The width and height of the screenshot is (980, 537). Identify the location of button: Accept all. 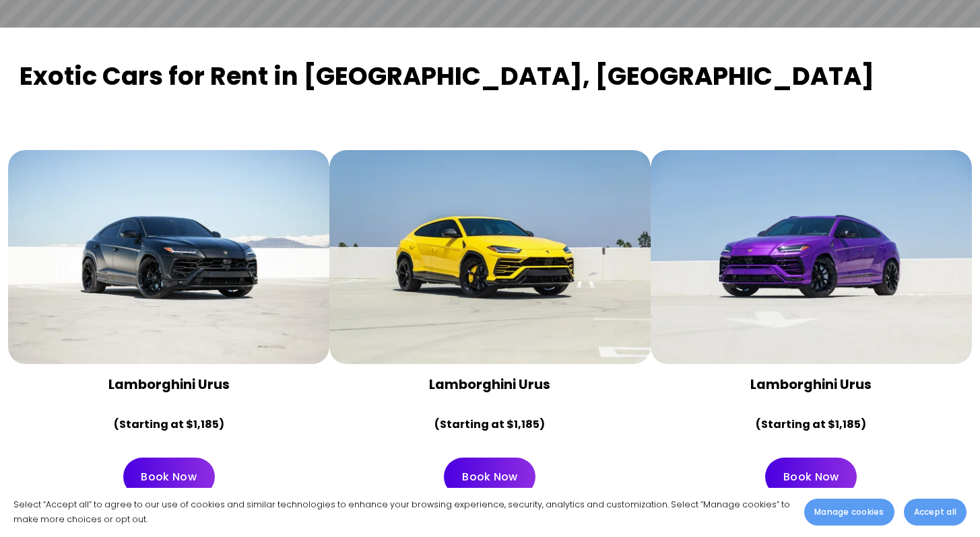
(935, 512).